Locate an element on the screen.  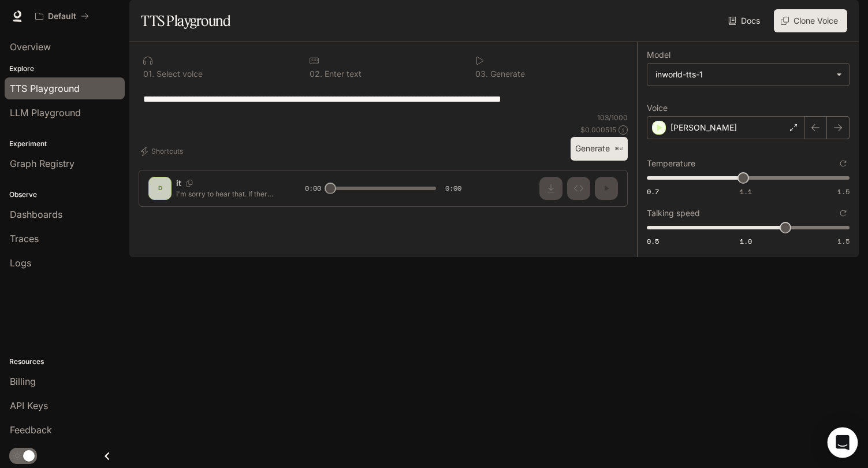
button: Clone Voice is located at coordinates (810, 21).